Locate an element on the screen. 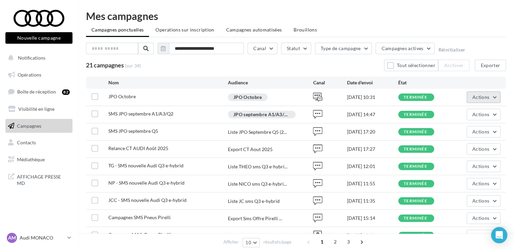 Image resolution: width=514 pixels, height=250 pixels. button: Type de campagne is located at coordinates (343, 48).